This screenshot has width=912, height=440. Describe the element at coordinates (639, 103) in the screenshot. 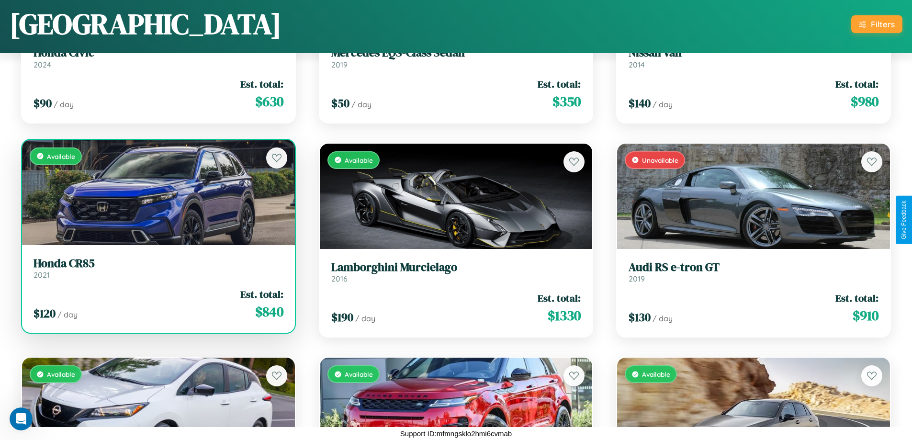

I see `span: $ 140` at that location.